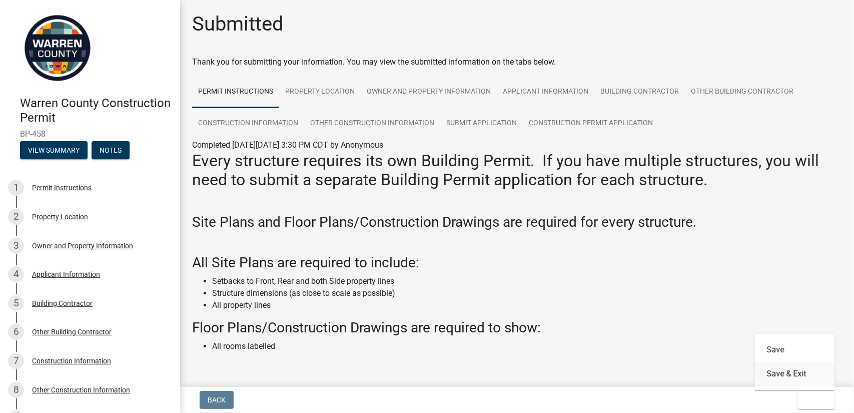  What do you see at coordinates (62, 303) in the screenshot?
I see `div: Building Contractor` at bounding box center [62, 303].